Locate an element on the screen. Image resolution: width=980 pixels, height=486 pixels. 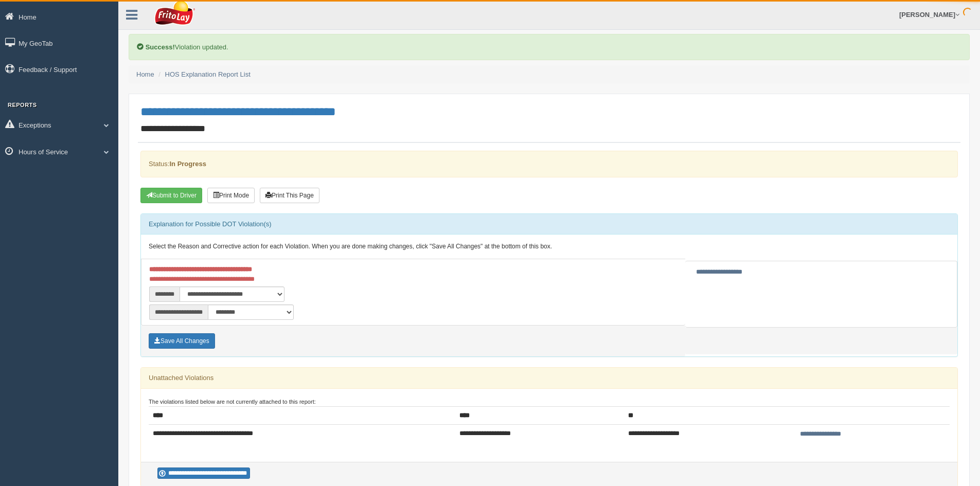
strong: In Progress is located at coordinates (188, 164).